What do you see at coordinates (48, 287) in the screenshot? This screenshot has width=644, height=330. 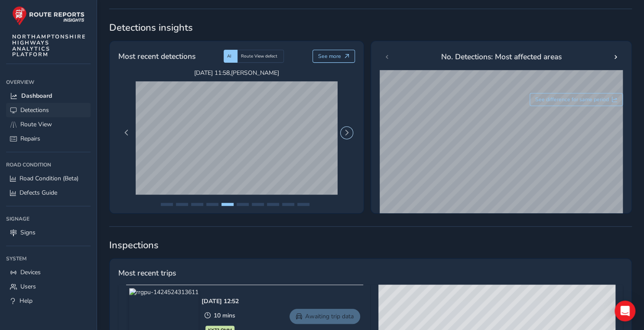 I see `a: Users` at bounding box center [48, 287].